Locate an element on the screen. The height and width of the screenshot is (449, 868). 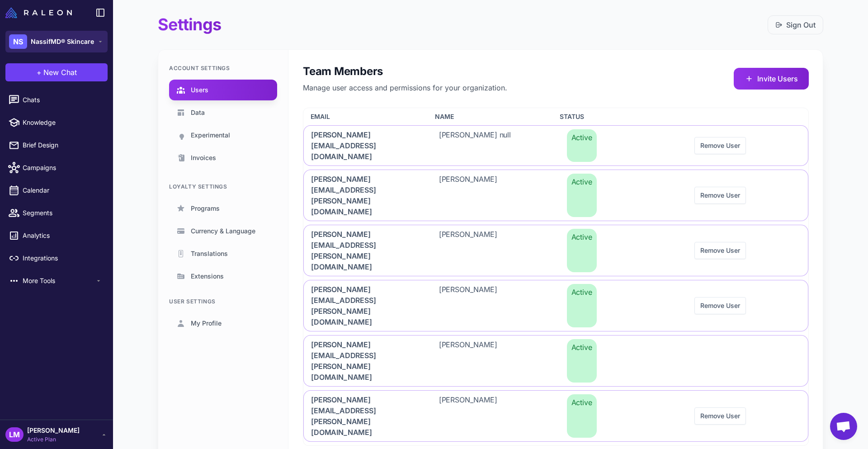
h1: Settings is located at coordinates (189, 24).